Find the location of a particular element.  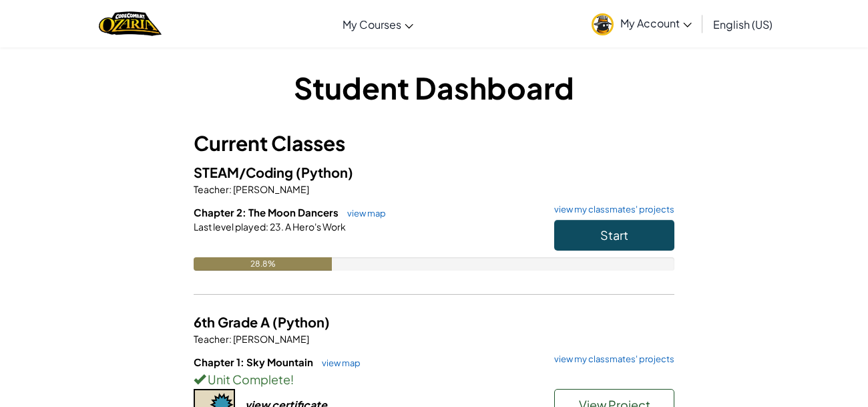

a: English (US) is located at coordinates (743, 24).